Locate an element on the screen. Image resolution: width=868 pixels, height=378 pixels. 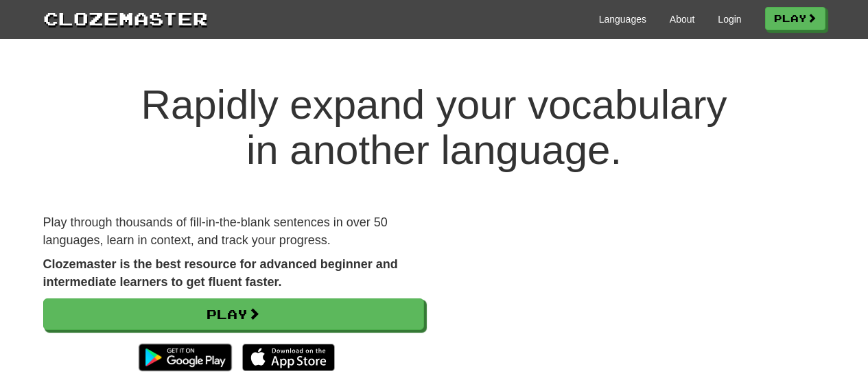
p: Play through thousands of fill-in-the-blank sentences in over 50 languages, learn in context, and... is located at coordinates (234, 231).